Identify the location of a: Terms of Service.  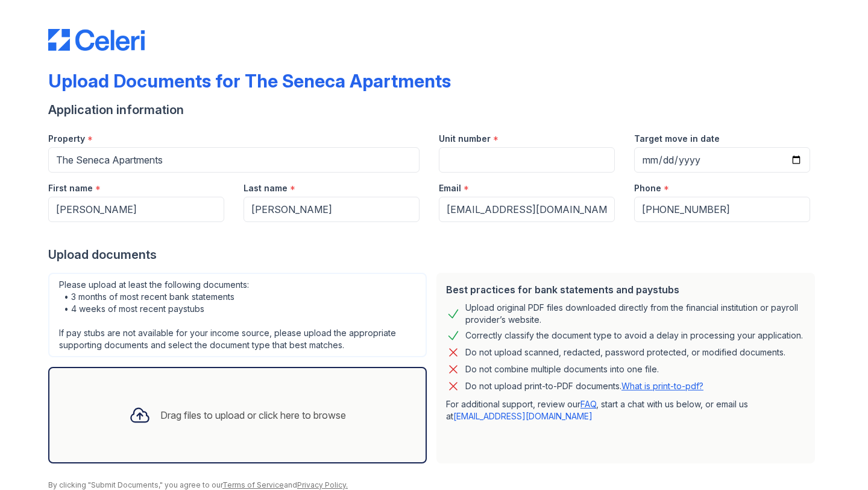
(253, 484).